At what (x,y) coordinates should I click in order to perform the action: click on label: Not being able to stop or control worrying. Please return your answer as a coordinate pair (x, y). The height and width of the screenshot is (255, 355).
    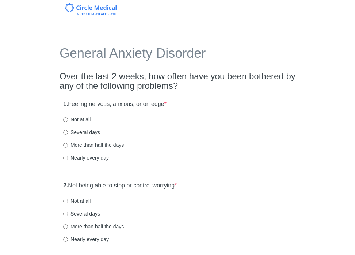
    Looking at the image, I should click on (120, 186).